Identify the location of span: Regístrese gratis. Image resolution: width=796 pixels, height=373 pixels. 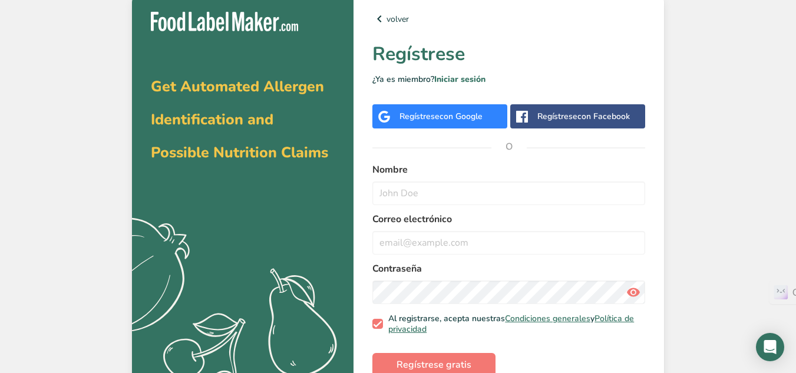
(433, 365).